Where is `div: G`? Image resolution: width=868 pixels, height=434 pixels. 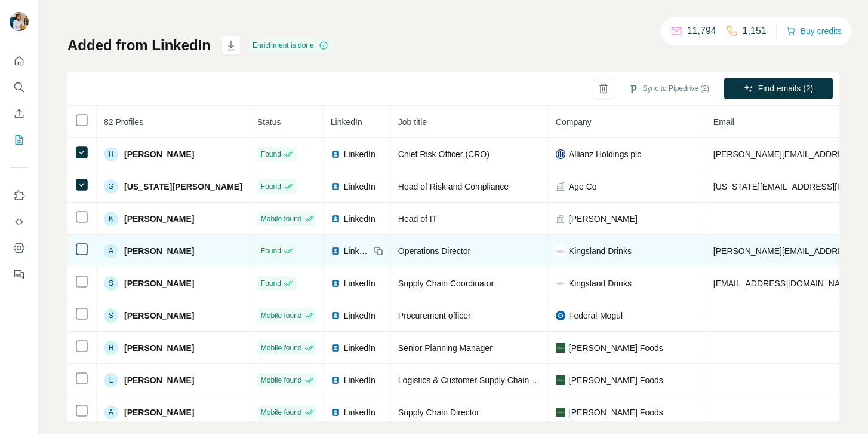
div: G is located at coordinates (111, 186).